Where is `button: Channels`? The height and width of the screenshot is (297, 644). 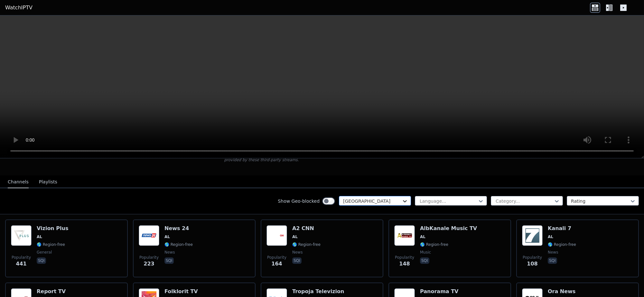 button: Channels is located at coordinates (18, 182).